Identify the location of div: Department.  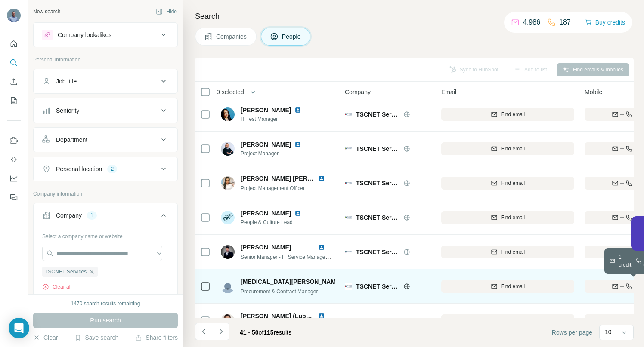
(71, 140).